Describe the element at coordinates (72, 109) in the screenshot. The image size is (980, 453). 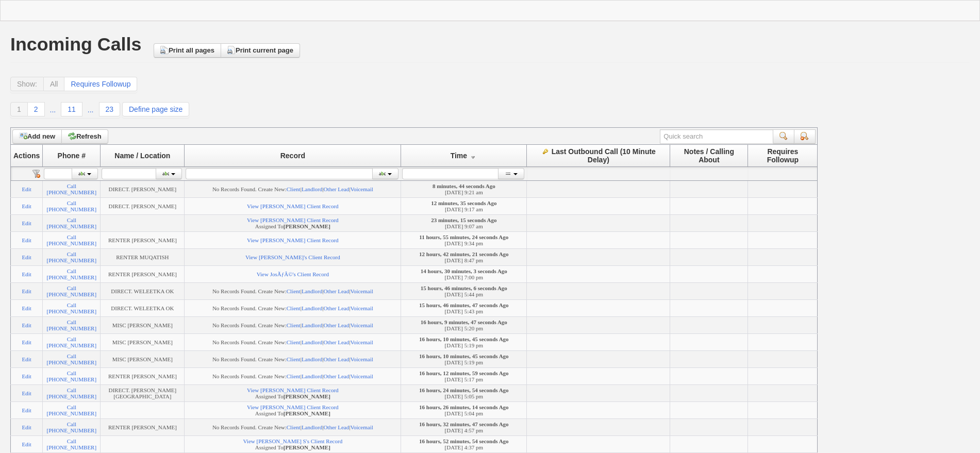
I see `a: 11` at that location.